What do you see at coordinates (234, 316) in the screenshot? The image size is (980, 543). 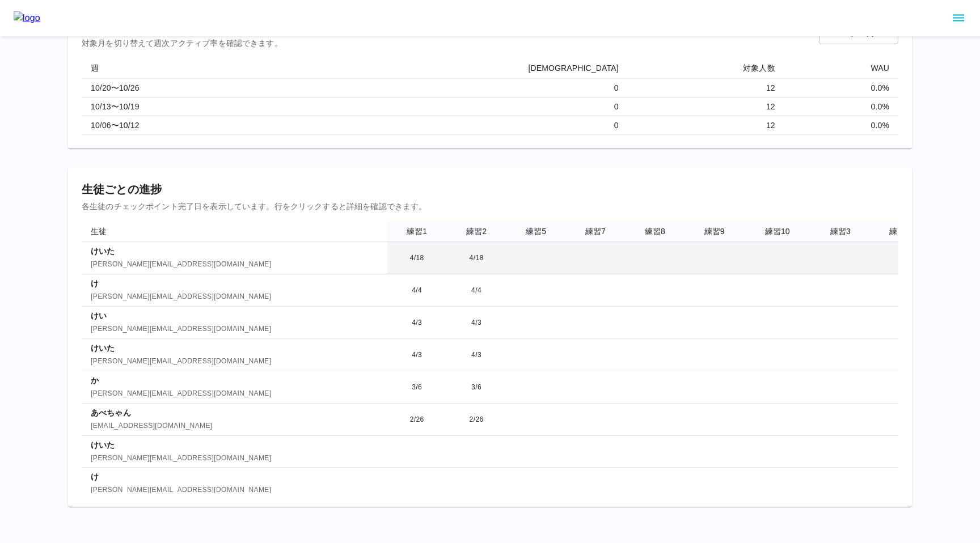 I see `p: けい` at bounding box center [234, 316].